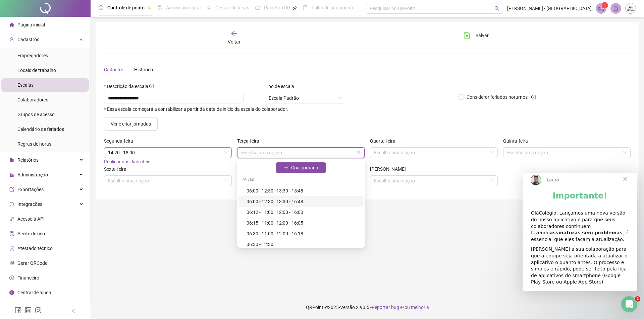 The image size is (644, 319). What do you see at coordinates (604, 5) in the screenshot?
I see `span: 1` at bounding box center [604, 5].